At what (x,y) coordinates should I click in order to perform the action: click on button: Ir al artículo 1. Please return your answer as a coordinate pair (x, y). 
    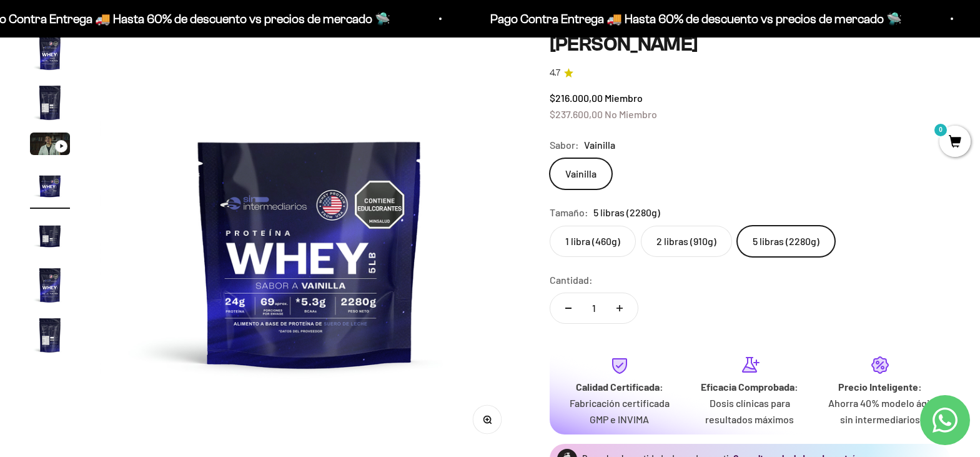
    Looking at the image, I should click on (50, 55).